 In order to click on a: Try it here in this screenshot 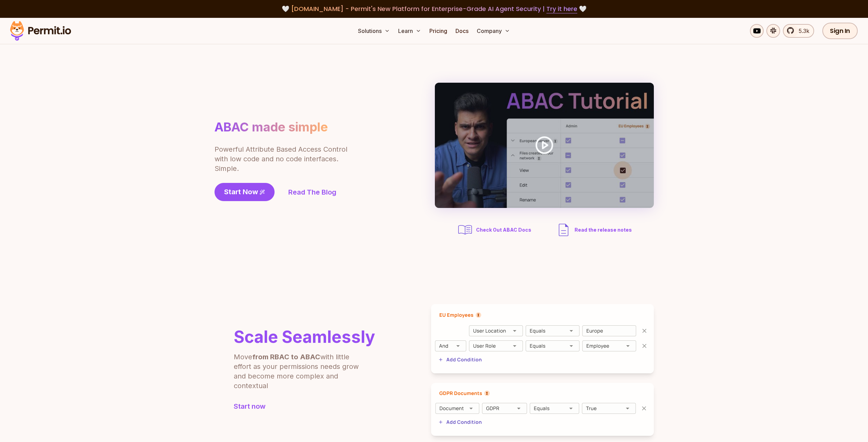, I will do `click(562, 9)`.